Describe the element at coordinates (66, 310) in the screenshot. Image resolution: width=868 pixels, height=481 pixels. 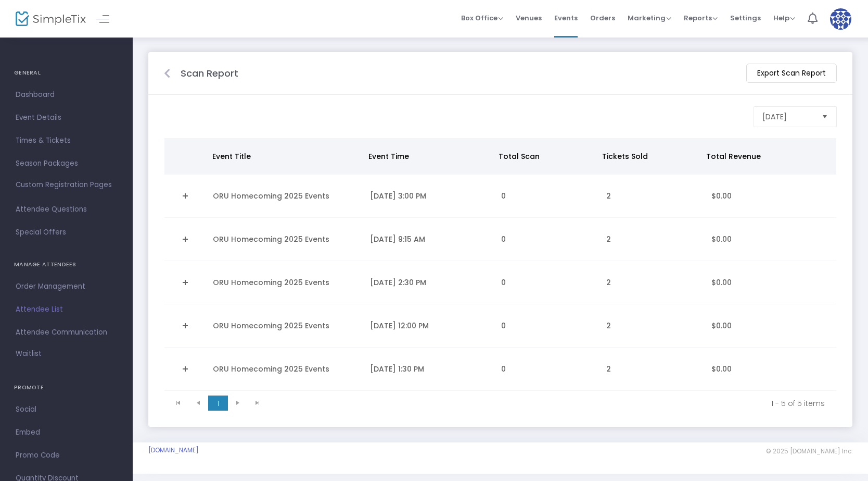
I see `span: Attendee List` at that location.